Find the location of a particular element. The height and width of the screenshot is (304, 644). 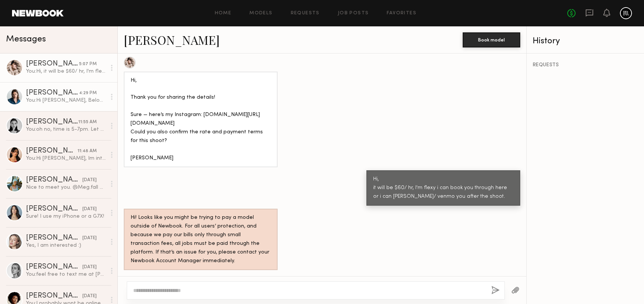

a: Models is located at coordinates (261, 13).